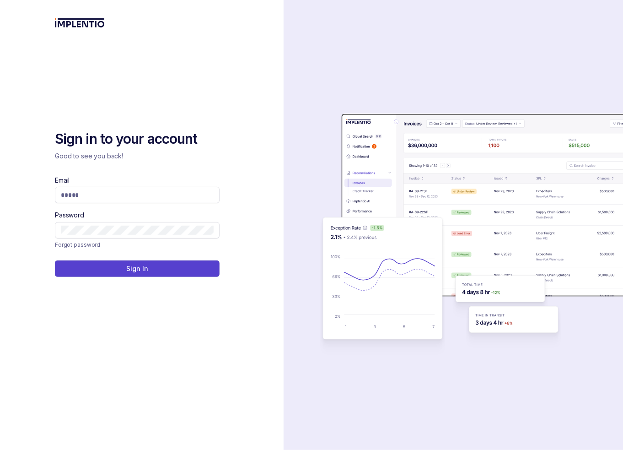 The width and height of the screenshot is (623, 450). Describe the element at coordinates (62, 180) in the screenshot. I see `label: Email` at that location.